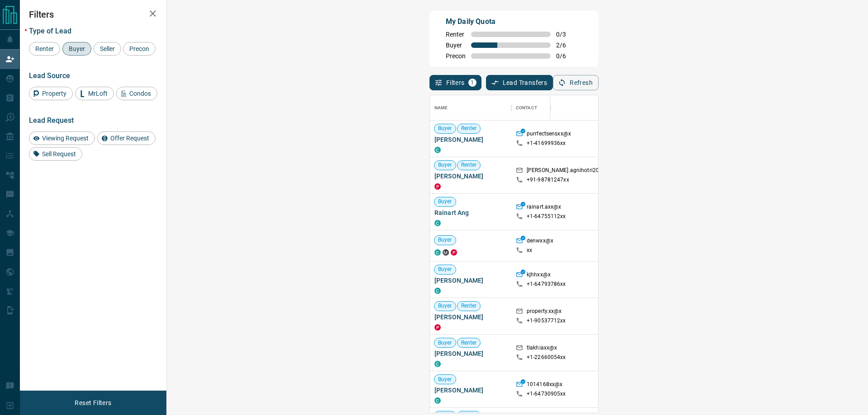  I want to click on p: +1- 41699936xx, so click(546, 143).